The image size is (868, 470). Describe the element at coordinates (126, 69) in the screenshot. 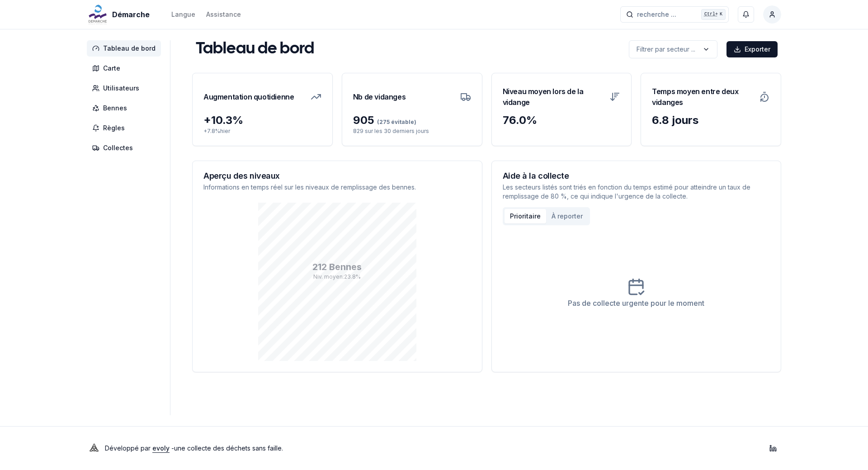

I see `a: Carte` at that location.